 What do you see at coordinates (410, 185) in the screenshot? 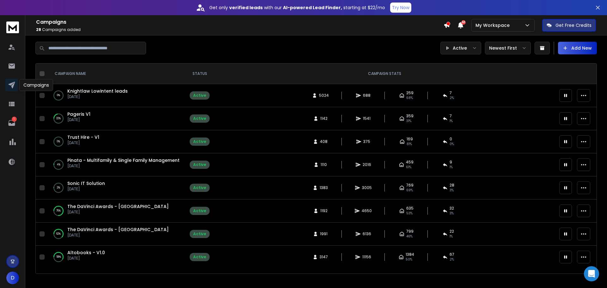
I see `span: 769` at bounding box center [410, 185].